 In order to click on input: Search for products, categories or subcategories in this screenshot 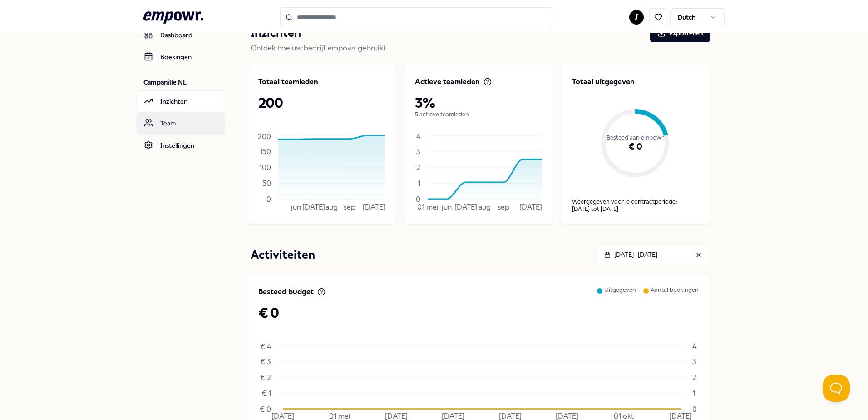, I will do `click(416, 18)`.